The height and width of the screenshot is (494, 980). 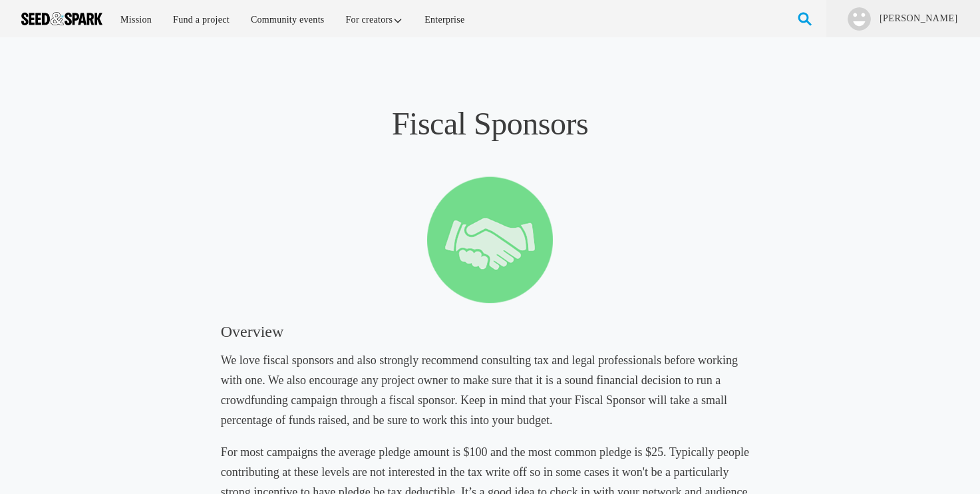 What do you see at coordinates (287, 19) in the screenshot?
I see `a: Community events` at bounding box center [287, 19].